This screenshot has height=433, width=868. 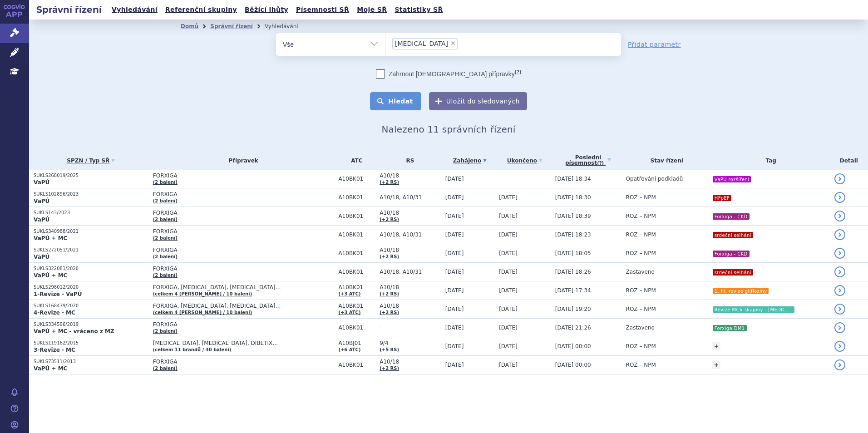 What do you see at coordinates (356, 343) in the screenshot?
I see `span: A10BJ01` at bounding box center [356, 343].